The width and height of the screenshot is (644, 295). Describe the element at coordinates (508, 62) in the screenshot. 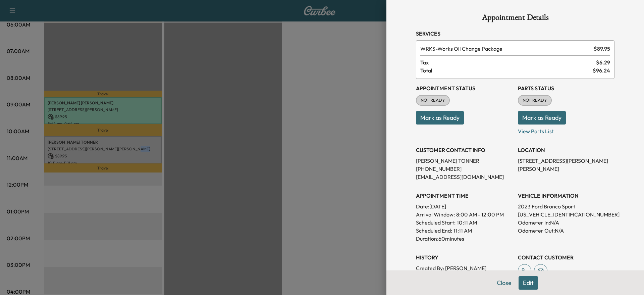

I see `span: Tax` at that location.